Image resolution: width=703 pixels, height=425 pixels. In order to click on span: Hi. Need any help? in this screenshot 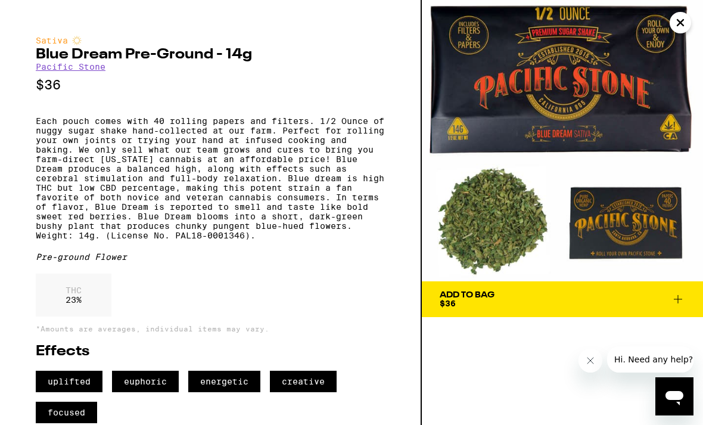, I will do `click(46, 13)`.